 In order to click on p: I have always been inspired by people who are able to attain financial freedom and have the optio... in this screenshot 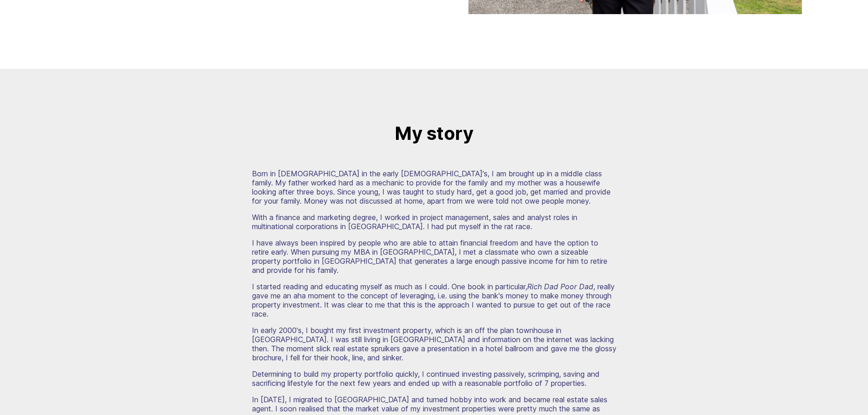, I will do `click(434, 257)`.